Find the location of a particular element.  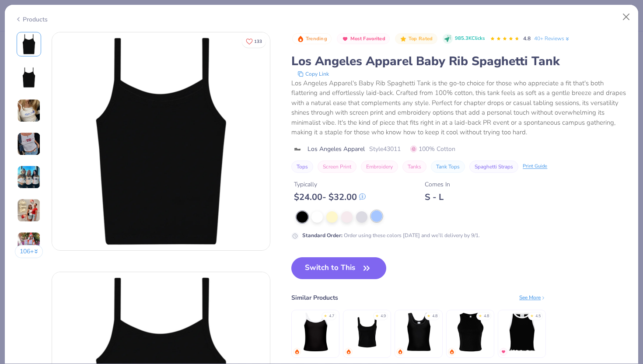

img: brand logo is located at coordinates (297, 149).